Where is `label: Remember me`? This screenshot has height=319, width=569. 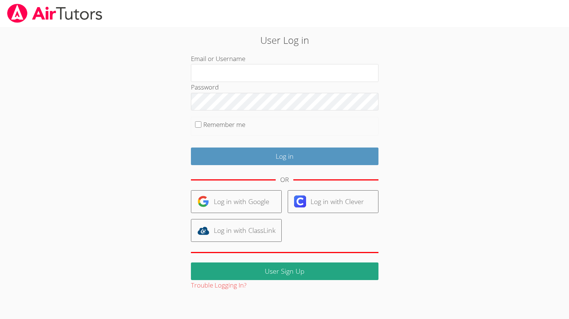
label: Remember me is located at coordinates (224, 124).